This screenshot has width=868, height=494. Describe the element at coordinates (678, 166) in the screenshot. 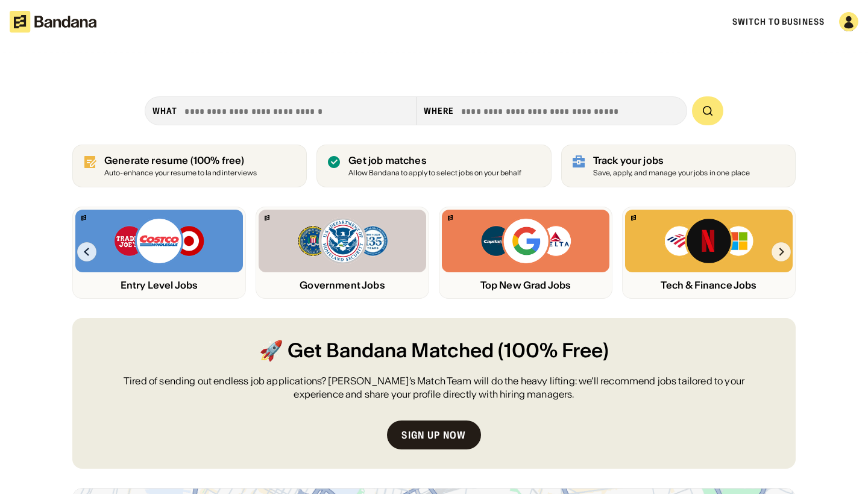

I see `a: Track your jobs Save, apply, and manage your jobs in one place` at that location.